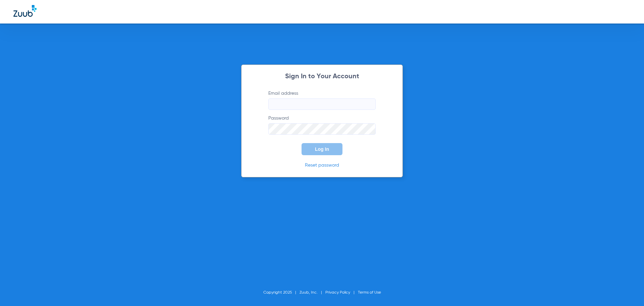 The width and height of the screenshot is (644, 306). Describe the element at coordinates (282, 293) in the screenshot. I see `li: Copyright 2025` at that location.